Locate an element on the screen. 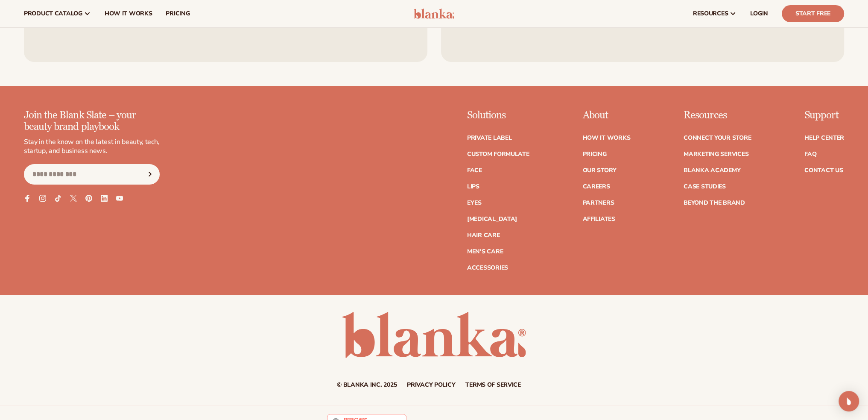  span: product catalog is located at coordinates (53, 14).